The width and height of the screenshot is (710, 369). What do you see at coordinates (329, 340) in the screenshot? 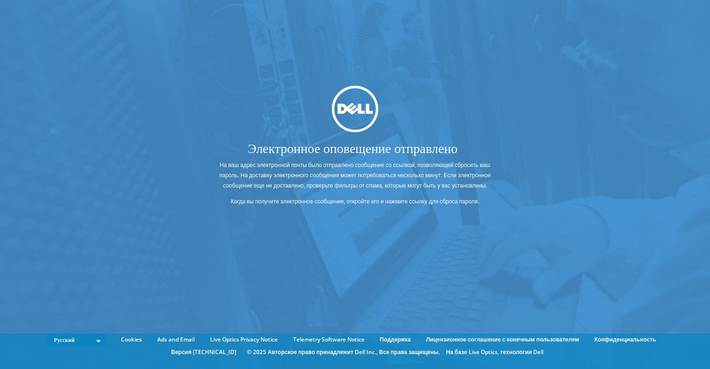
I see `a: Telemetry Software Notice` at bounding box center [329, 340].